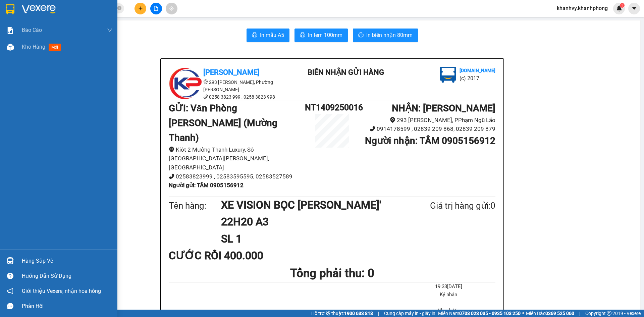 This screenshot has width=644, height=317. Describe the element at coordinates (346, 72) in the screenshot. I see `b: BIÊN NHẬN GỬI HÀNG` at that location.